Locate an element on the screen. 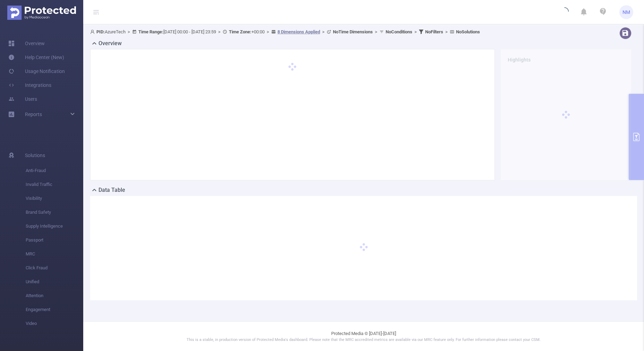 This screenshot has width=644, height=351. a: Reports is located at coordinates (33, 114).